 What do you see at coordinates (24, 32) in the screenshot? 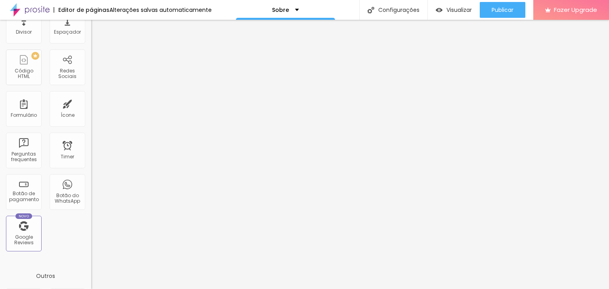
I see `div: Divisor` at bounding box center [24, 32].